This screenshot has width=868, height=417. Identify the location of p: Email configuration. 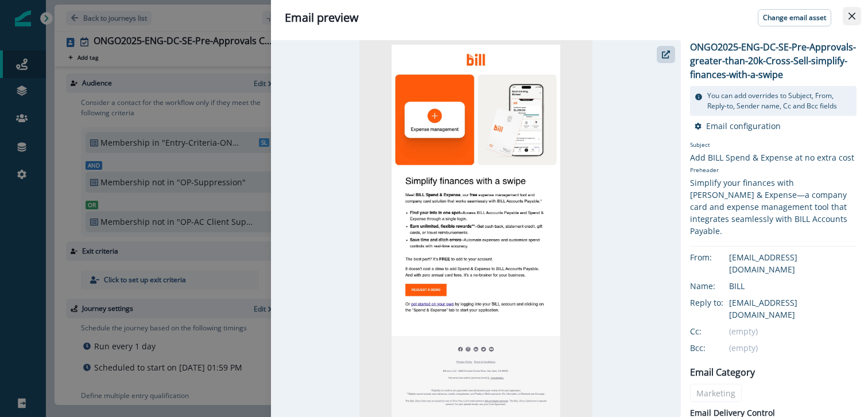
(743, 126).